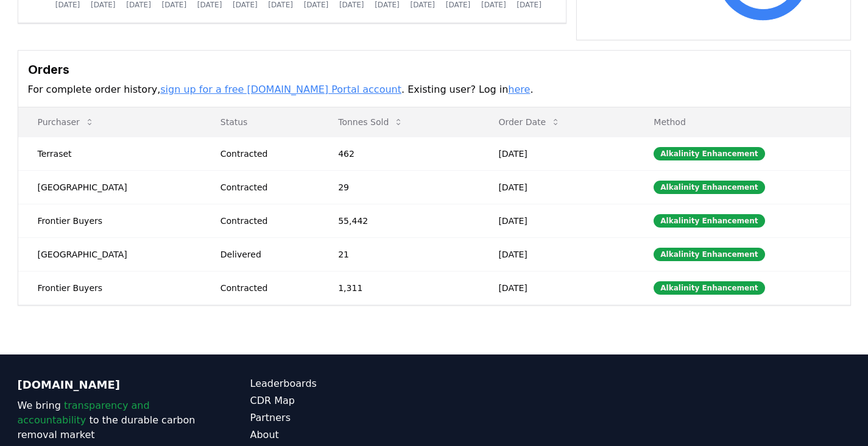 The width and height of the screenshot is (868, 446). I want to click on td: 21, so click(399, 254).